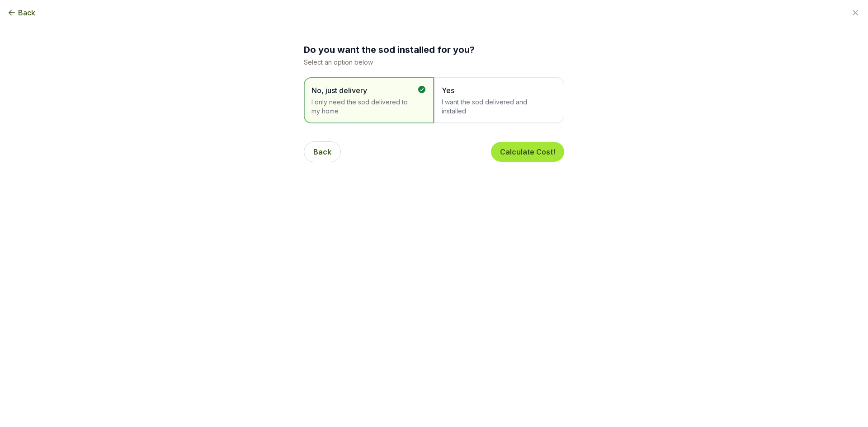 Image resolution: width=868 pixels, height=427 pixels. I want to click on span: Yes, so click(495, 90).